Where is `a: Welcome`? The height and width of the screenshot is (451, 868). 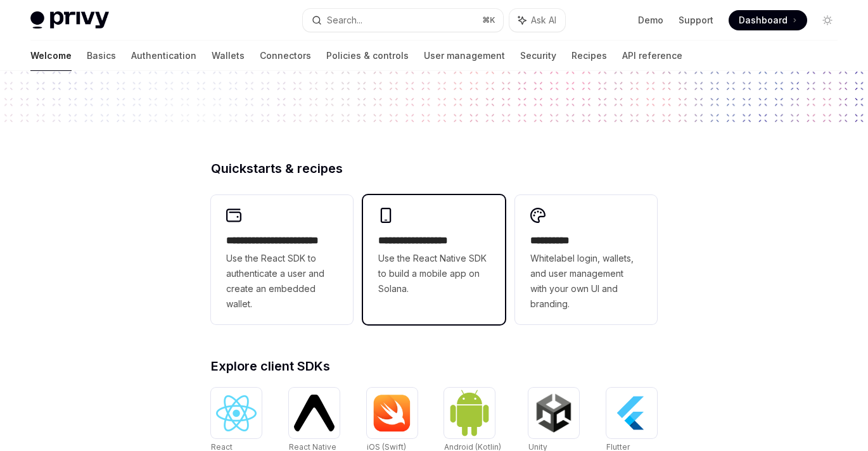 a: Welcome is located at coordinates (51, 56).